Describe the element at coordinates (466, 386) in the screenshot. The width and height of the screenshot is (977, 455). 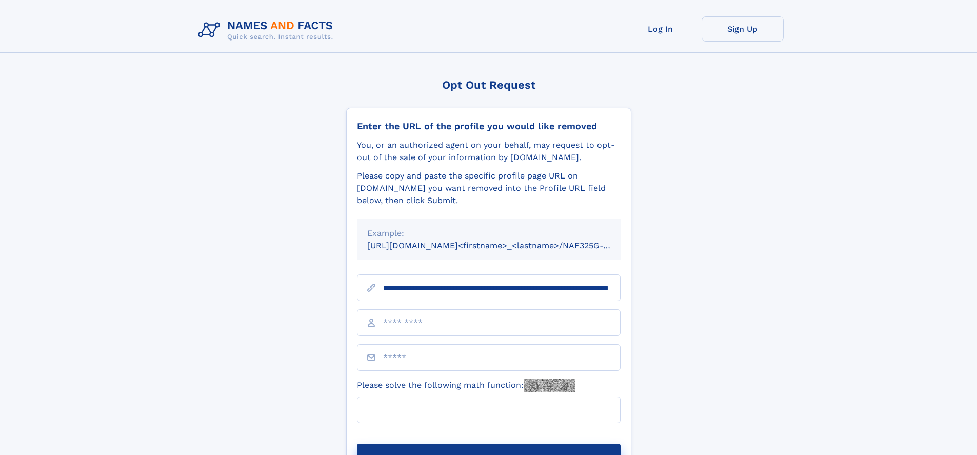
I see `label: Please solve the following math function:` at that location.